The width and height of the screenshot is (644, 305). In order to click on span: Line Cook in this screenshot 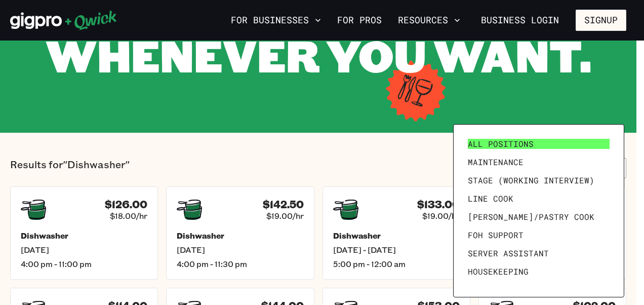, I will do `click(490, 199)`.